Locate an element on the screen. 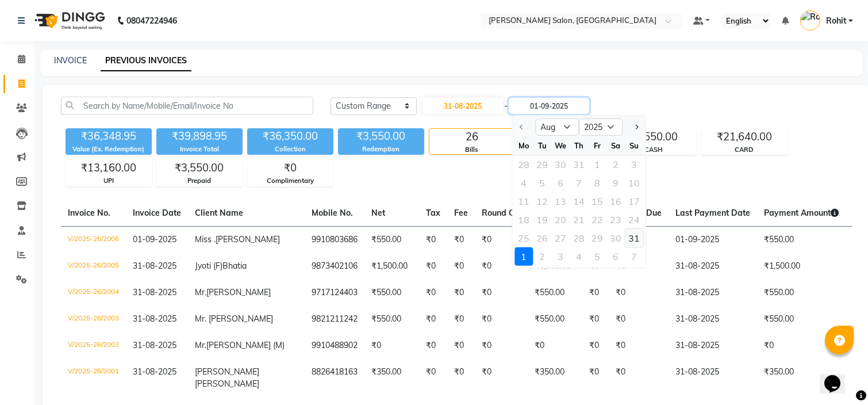 This screenshot has height=405, width=868. button: Next month is located at coordinates (636, 127).